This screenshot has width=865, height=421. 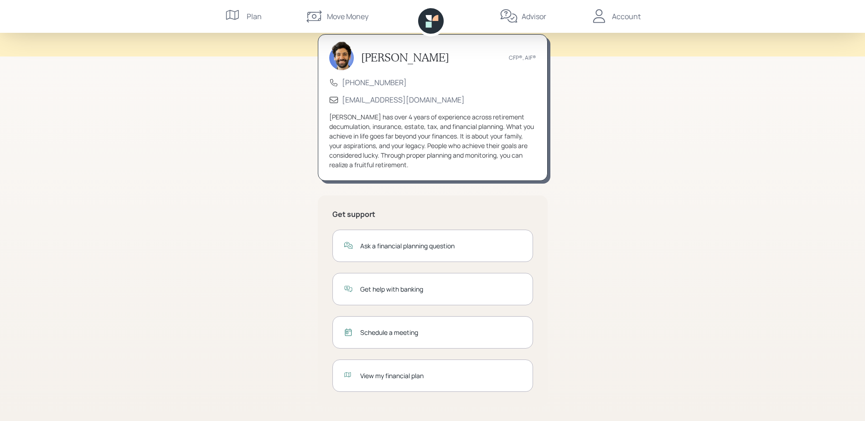 What do you see at coordinates (441, 289) in the screenshot?
I see `div: Get help with banking` at bounding box center [441, 289].